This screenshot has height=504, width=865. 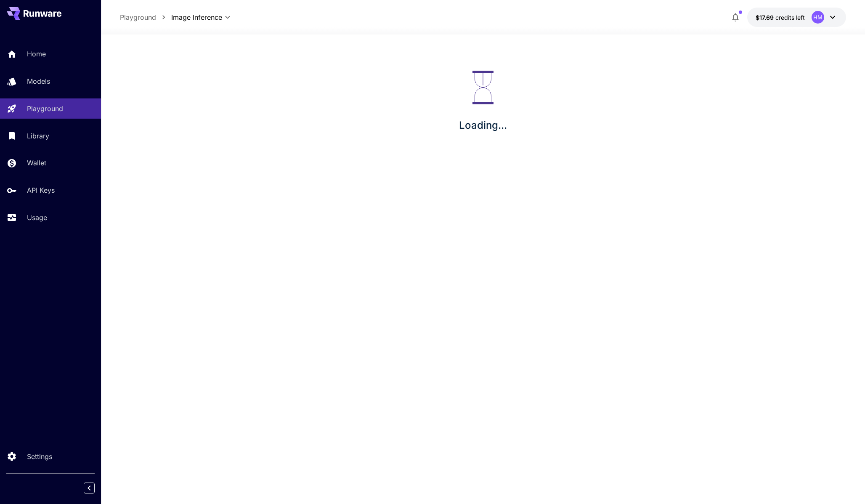 What do you see at coordinates (138, 17) in the screenshot?
I see `a: Playground` at bounding box center [138, 17].